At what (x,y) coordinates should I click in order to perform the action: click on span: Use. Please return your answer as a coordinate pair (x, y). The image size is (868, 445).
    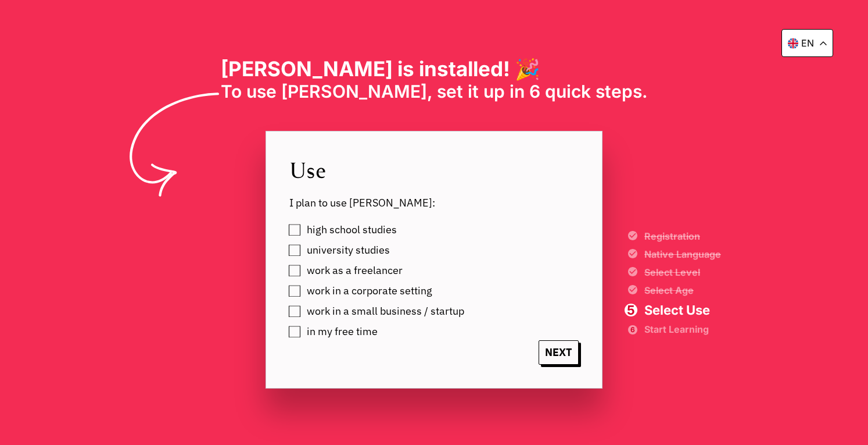
    Looking at the image, I should click on (434, 169).